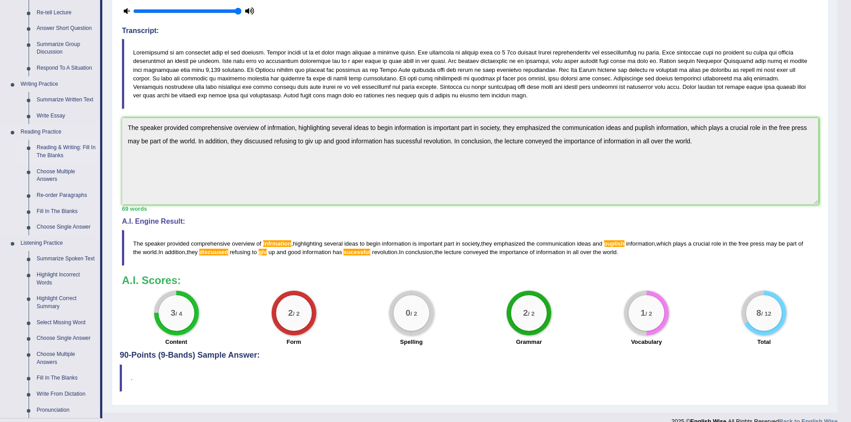  Describe the element at coordinates (408, 313) in the screenshot. I see `big: 0` at that location.